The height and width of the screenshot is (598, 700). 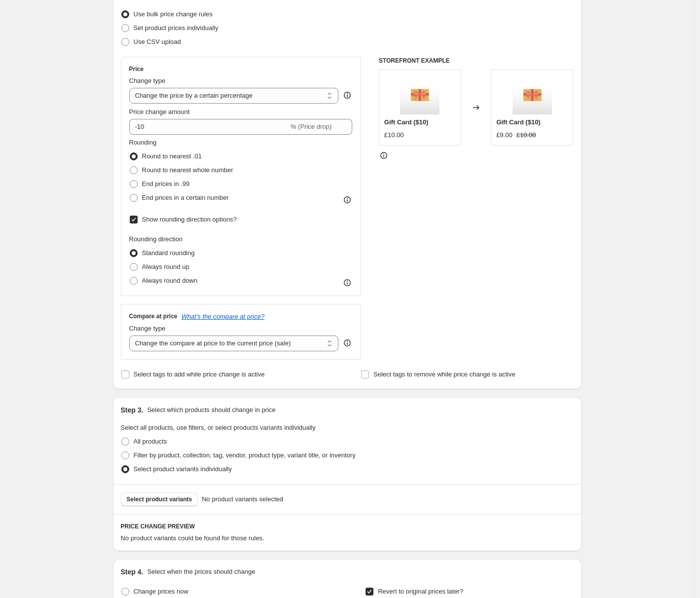 I want to click on span: Select tags to add while price change is active, so click(x=199, y=374).